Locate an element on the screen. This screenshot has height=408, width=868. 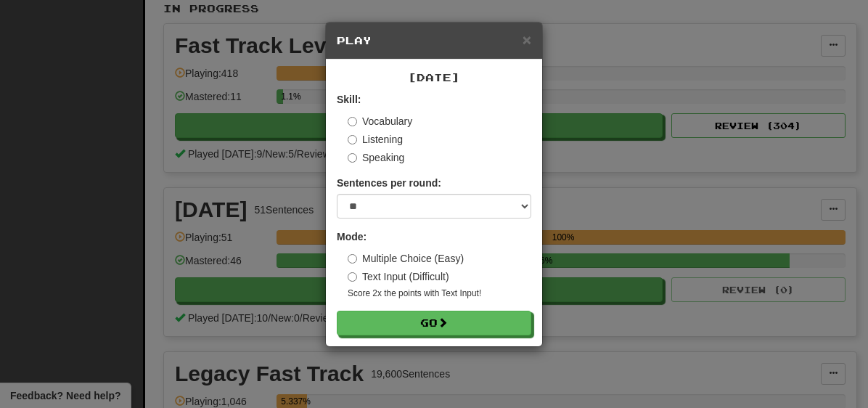
label: Text Input (Difficult) is located at coordinates (398, 276).